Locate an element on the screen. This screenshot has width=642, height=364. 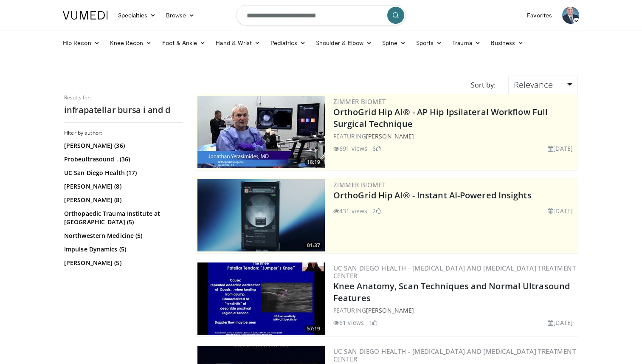
li: 6 is located at coordinates (377, 148).